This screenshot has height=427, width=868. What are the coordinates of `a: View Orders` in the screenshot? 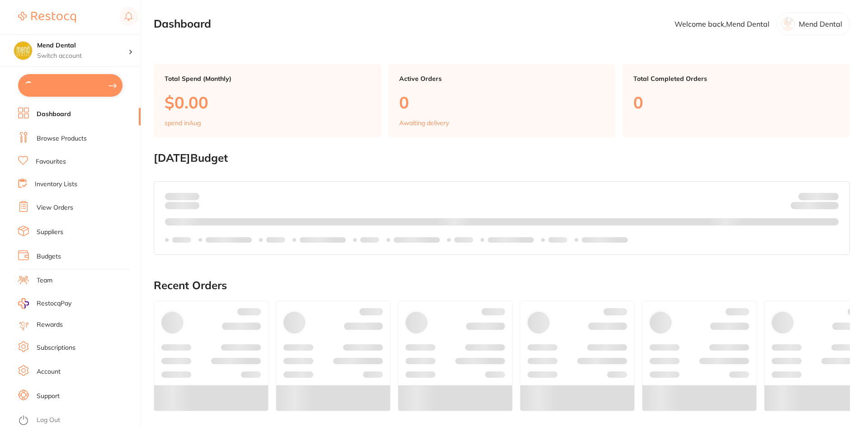 It's located at (55, 208).